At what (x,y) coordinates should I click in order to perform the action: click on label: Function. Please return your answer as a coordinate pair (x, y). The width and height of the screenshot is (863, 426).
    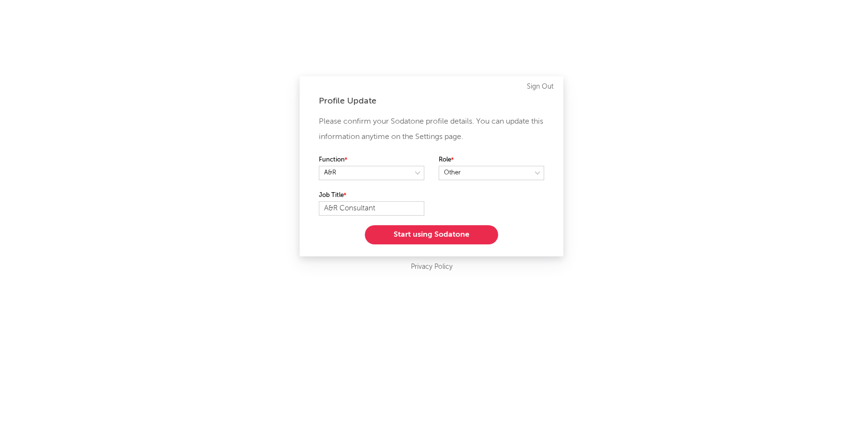
    Looking at the image, I should click on (371, 160).